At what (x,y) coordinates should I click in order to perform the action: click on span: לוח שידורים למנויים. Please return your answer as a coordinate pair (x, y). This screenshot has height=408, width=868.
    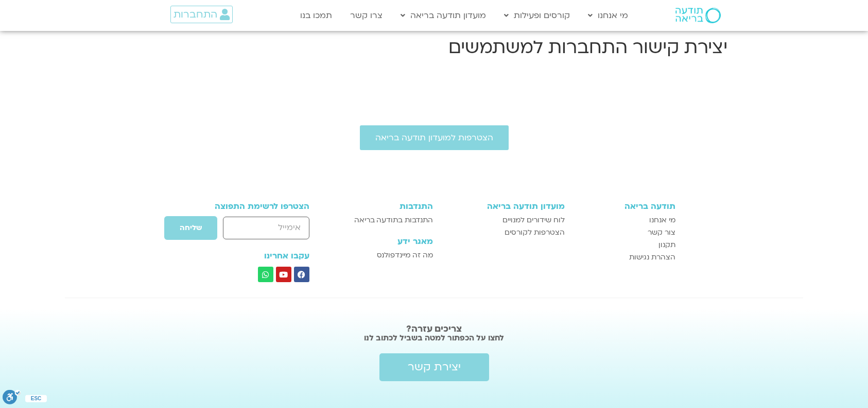
    Looking at the image, I should click on (534, 220).